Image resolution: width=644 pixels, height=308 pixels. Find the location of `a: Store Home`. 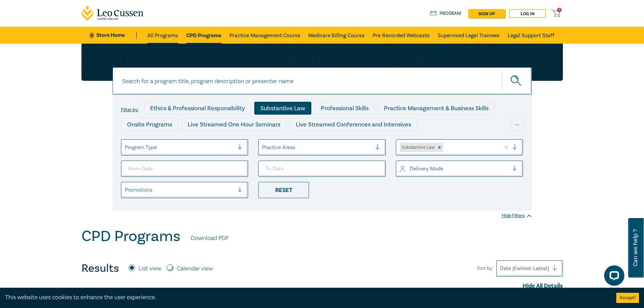

a: Store Home is located at coordinates (113, 35).